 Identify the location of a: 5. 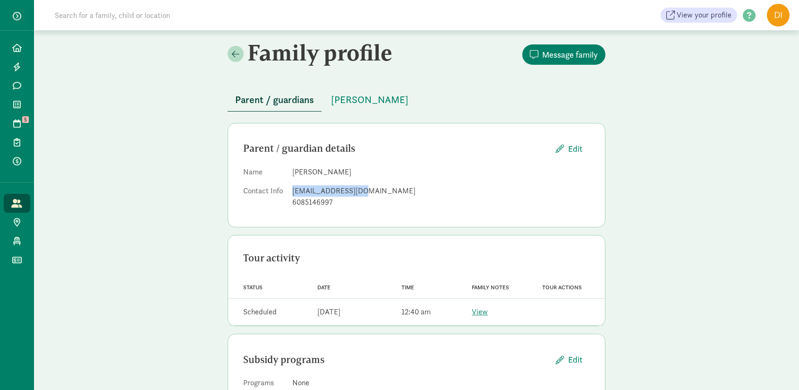
(17, 123).